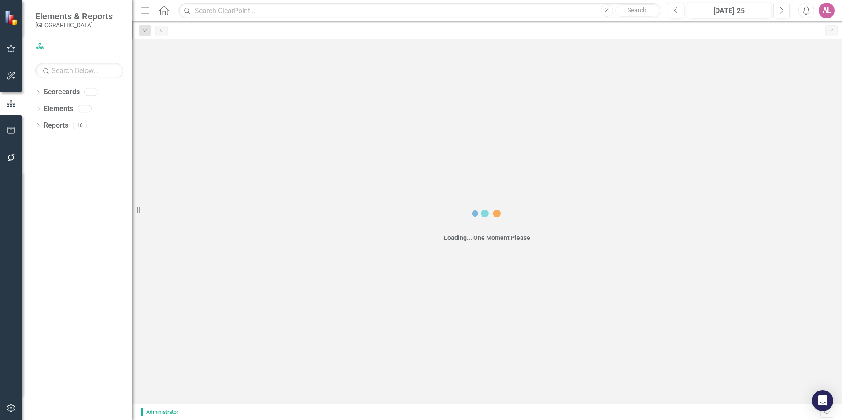  I want to click on input: Search ClearPoint..., so click(420, 11).